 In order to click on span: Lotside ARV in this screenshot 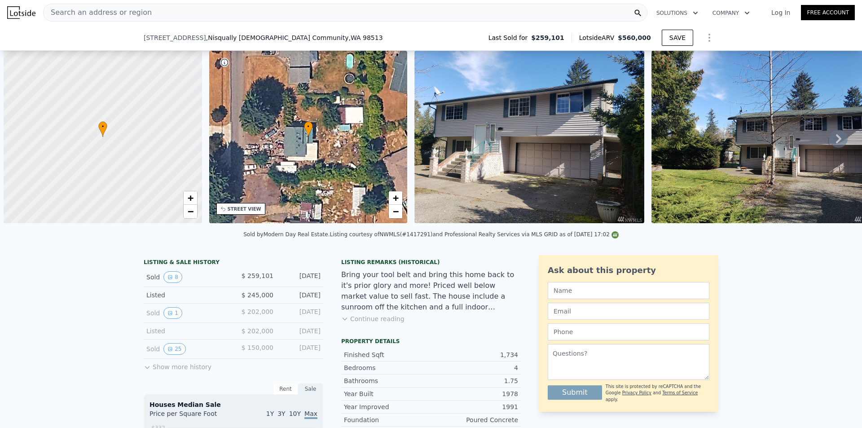, I will do `click(599, 38)`.